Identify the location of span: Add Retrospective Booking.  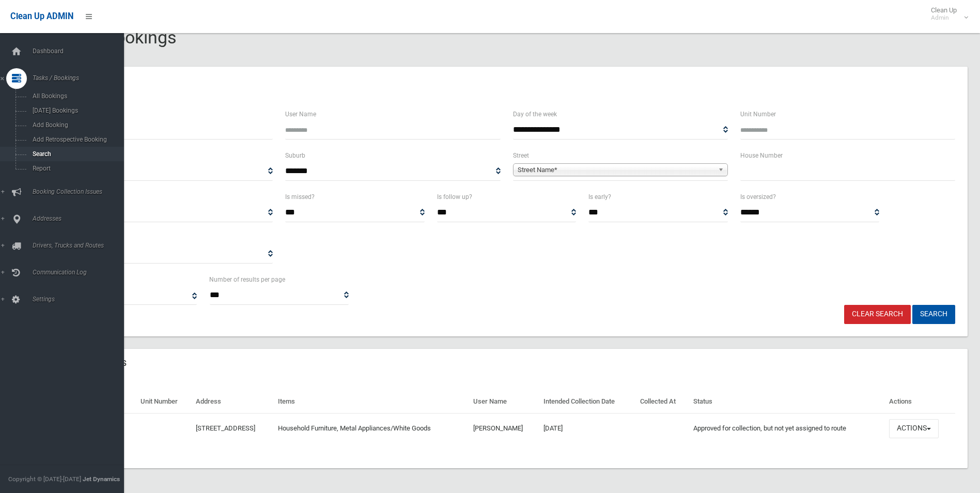
(76, 140).